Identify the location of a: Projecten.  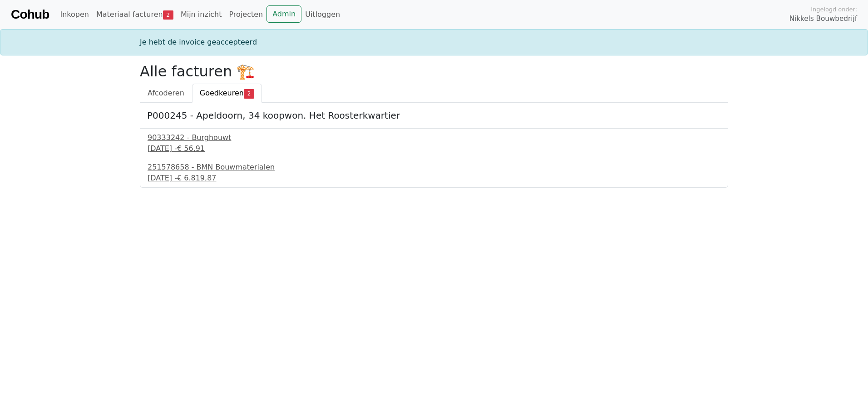
(246, 15).